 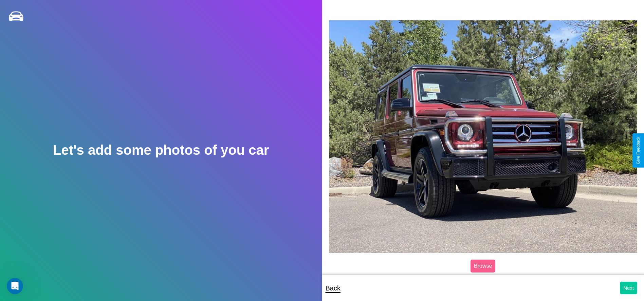 I want to click on p: Back, so click(x=333, y=288).